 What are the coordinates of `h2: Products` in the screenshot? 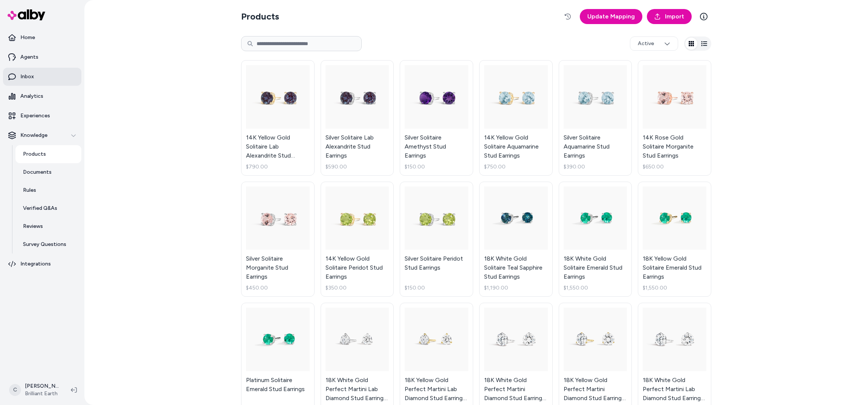 It's located at (260, 17).